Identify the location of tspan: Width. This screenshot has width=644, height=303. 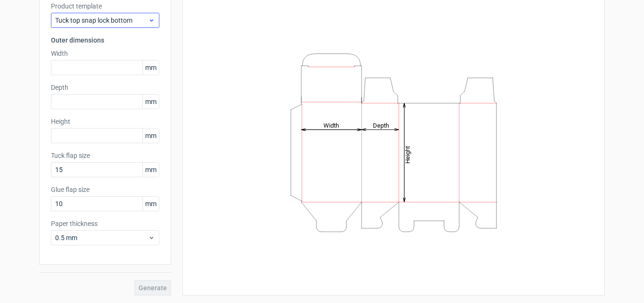
(331, 124).